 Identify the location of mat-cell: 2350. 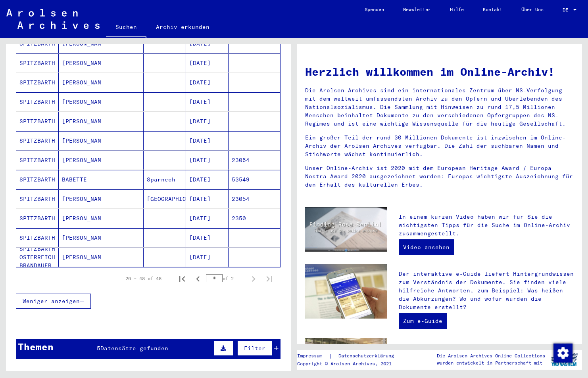
(254, 218).